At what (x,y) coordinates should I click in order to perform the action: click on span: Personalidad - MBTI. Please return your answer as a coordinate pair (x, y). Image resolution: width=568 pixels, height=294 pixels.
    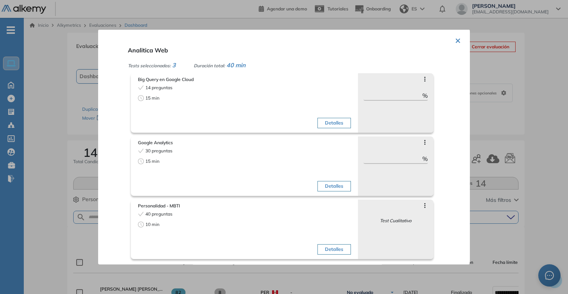
    Looking at the image, I should click on (244, 205).